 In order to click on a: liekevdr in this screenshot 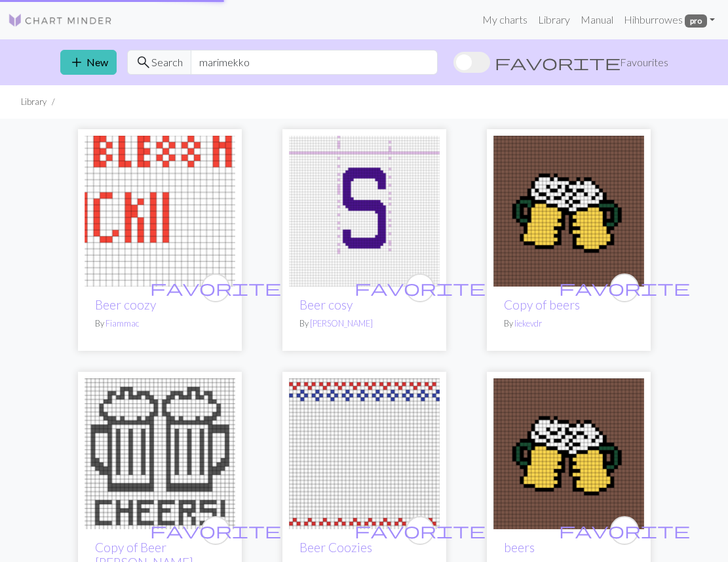, I will do `click(528, 323)`.